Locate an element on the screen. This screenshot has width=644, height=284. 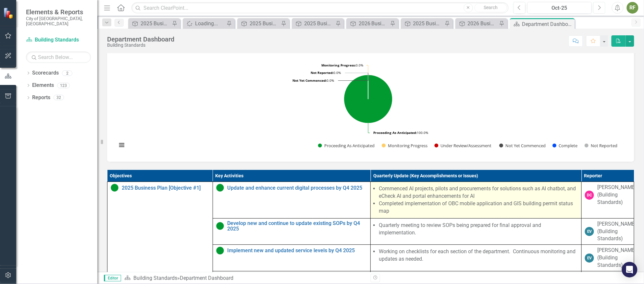
svg: Interactive chart is located at coordinates (368, 107).